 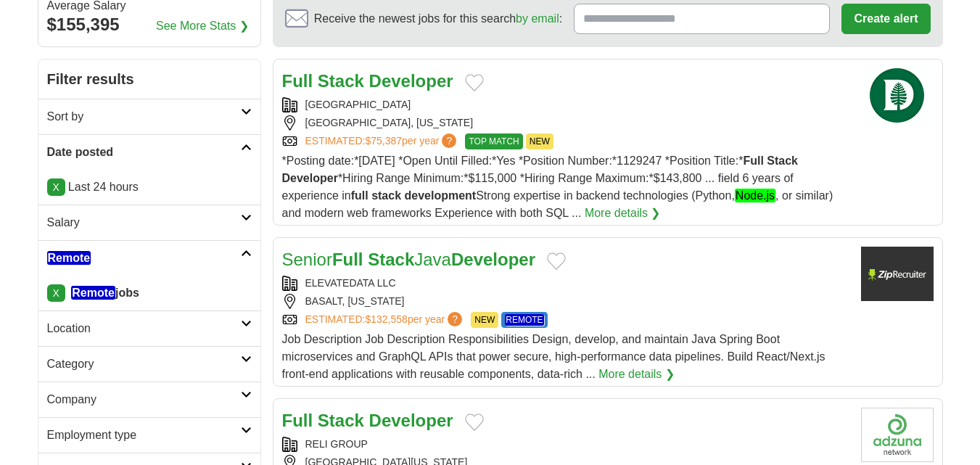 What do you see at coordinates (149, 399) in the screenshot?
I see `a: Company` at bounding box center [149, 399].